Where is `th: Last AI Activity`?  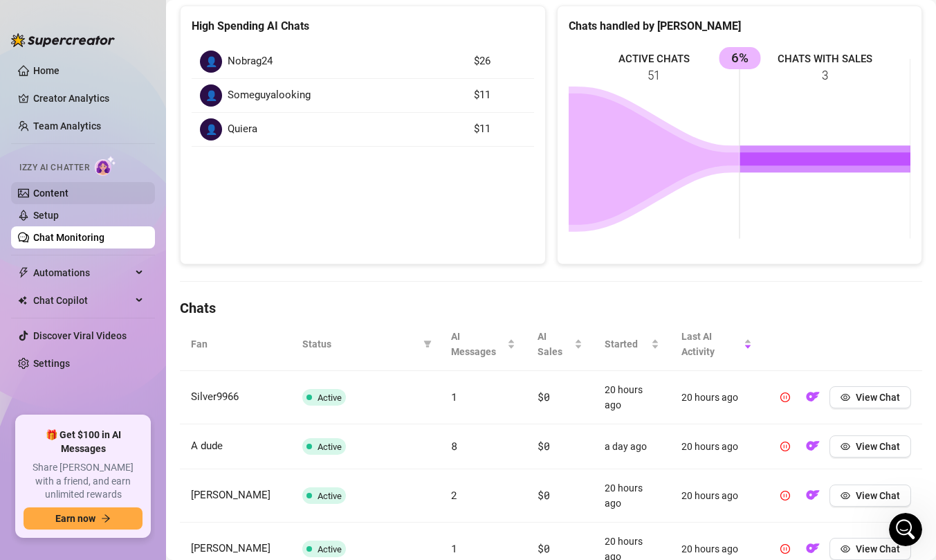
th: Last AI Activity is located at coordinates (717, 344).